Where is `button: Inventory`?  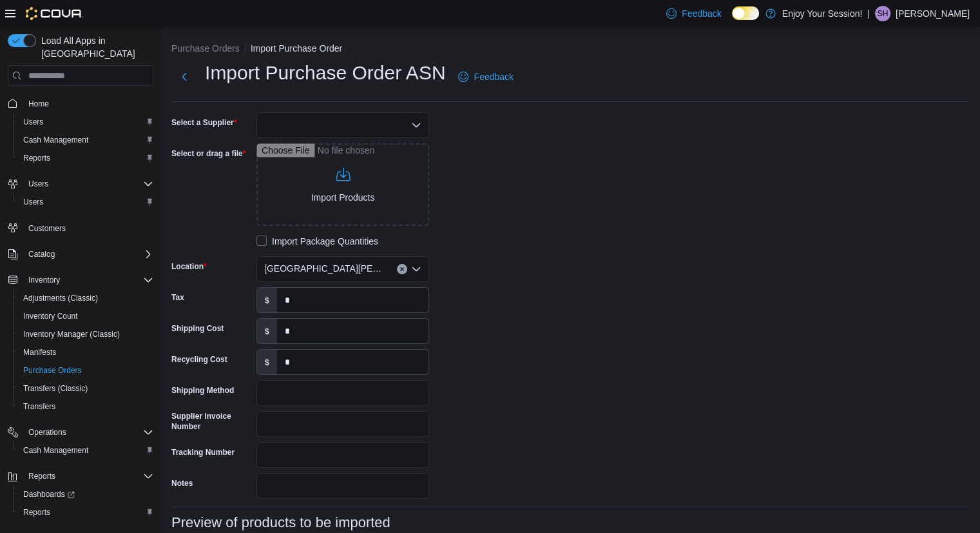
button: Inventory is located at coordinates (44, 280).